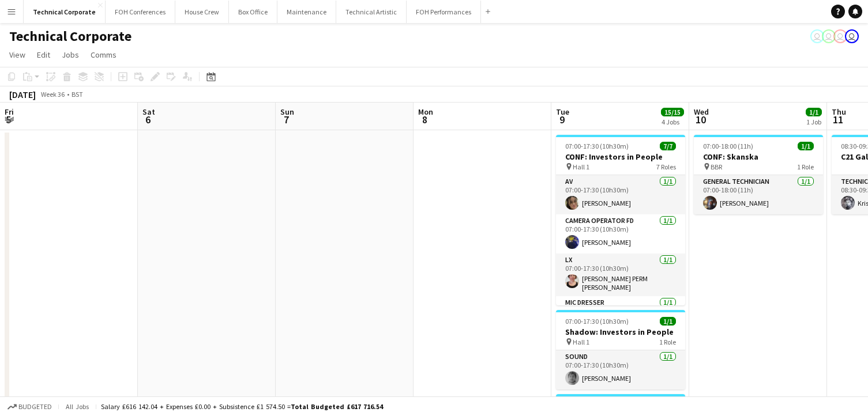 This screenshot has width=868, height=416. What do you see at coordinates (620, 316) in the screenshot?
I see `app-card-role: Mic Dresser1/1` at bounding box center [620, 316].